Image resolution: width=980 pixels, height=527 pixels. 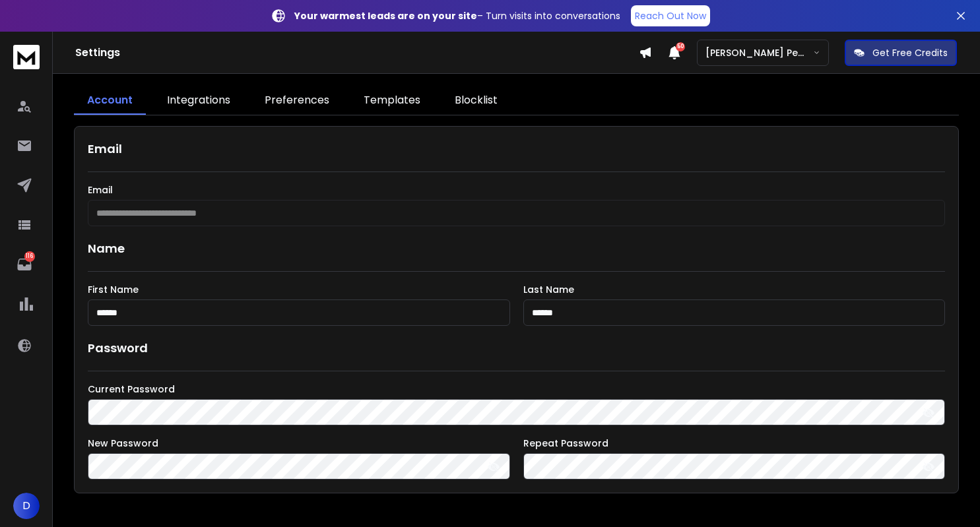 I want to click on a: Blocklist, so click(x=476, y=101).